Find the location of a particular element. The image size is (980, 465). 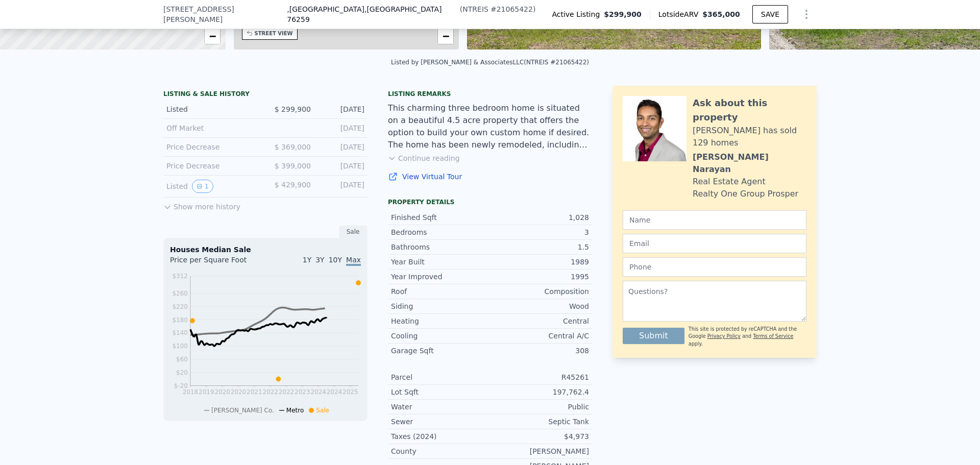

div: 308 is located at coordinates (539, 350).